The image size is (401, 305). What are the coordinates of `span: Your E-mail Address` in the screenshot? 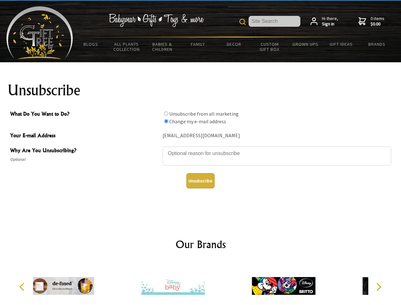 It's located at (85, 136).